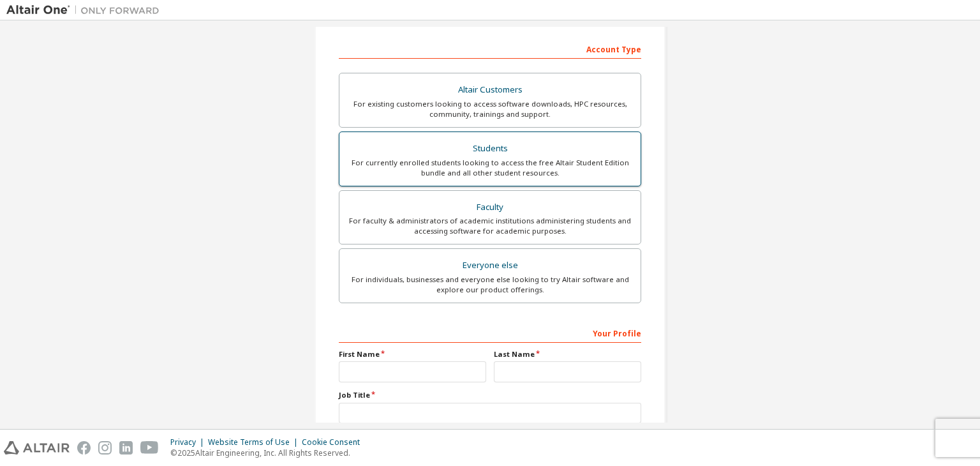 The image size is (980, 466). I want to click on div: Website Terms of Use, so click(255, 443).